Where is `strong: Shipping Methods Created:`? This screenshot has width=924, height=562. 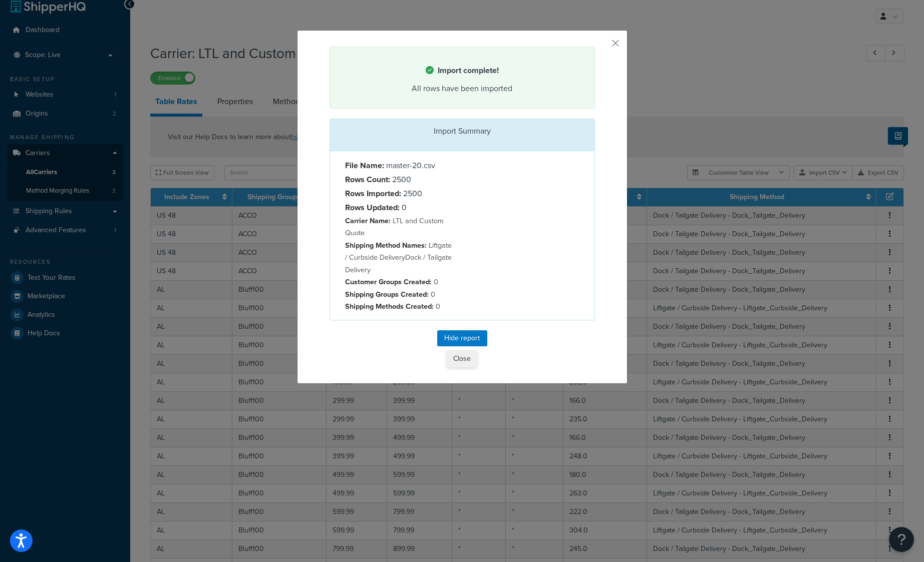
strong: Shipping Methods Created: is located at coordinates (389, 306).